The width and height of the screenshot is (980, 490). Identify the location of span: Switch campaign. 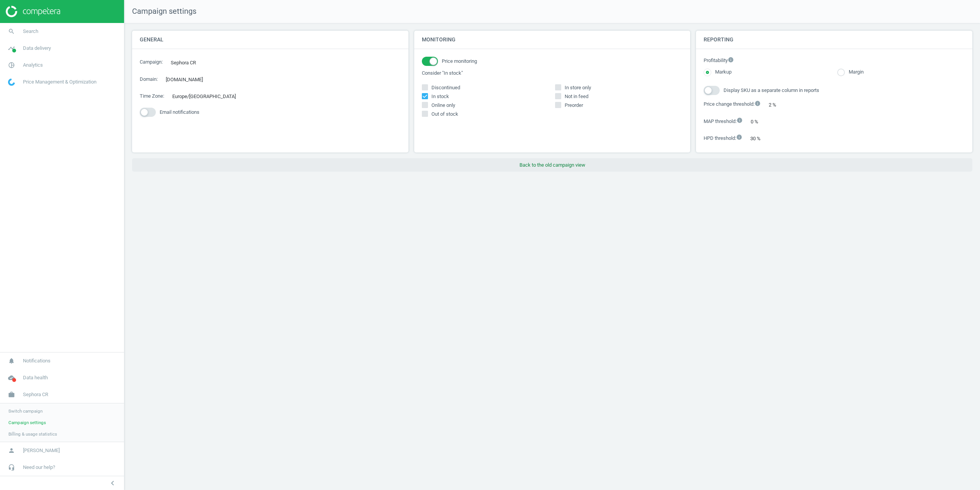
(25, 411).